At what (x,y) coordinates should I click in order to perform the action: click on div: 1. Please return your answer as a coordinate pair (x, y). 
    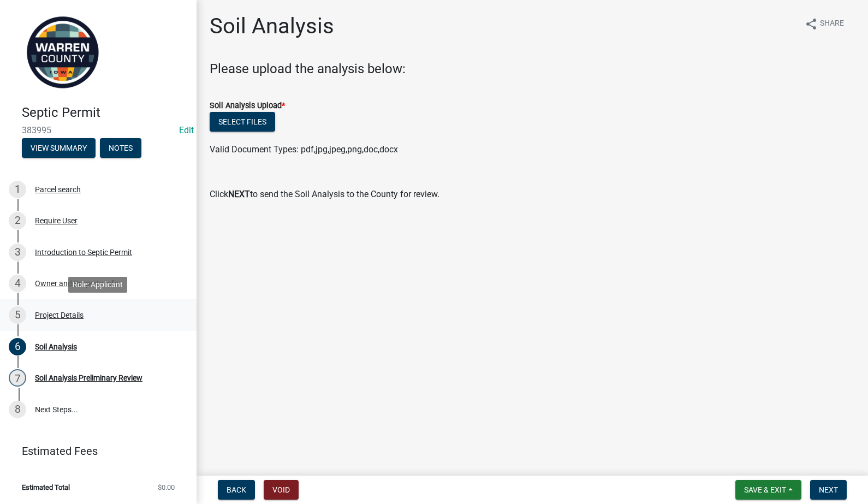
    Looking at the image, I should click on (17, 190).